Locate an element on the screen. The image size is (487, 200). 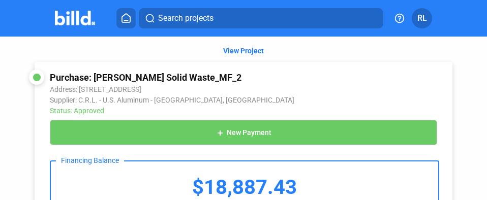
button: View Project is located at coordinates (243, 49).